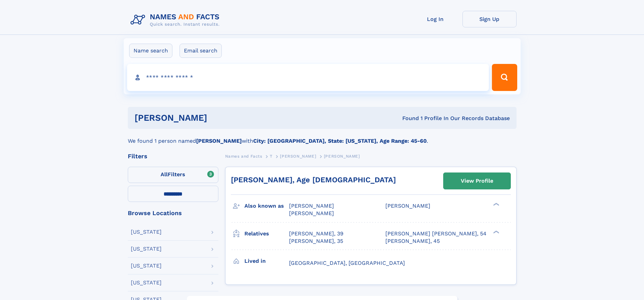 This screenshot has height=300, width=644. Describe the element at coordinates (173, 175) in the screenshot. I see `label: Filters` at that location.